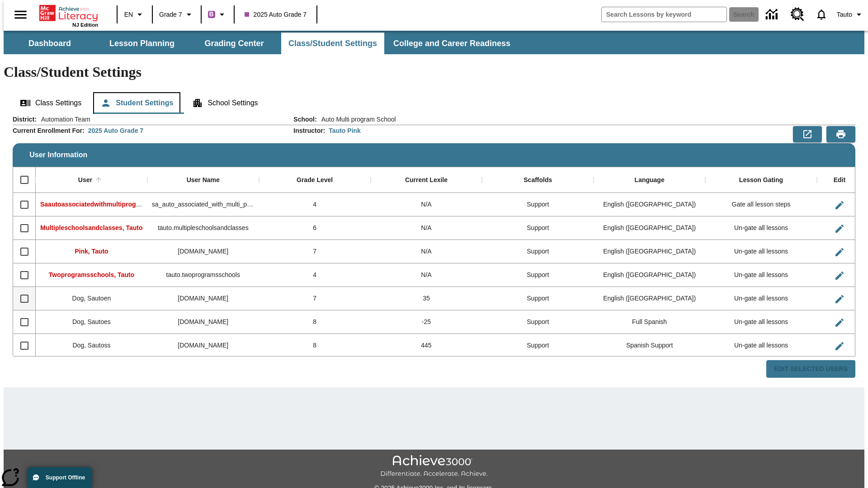 This screenshot has width=868, height=488. I want to click on div: Home, so click(69, 16).